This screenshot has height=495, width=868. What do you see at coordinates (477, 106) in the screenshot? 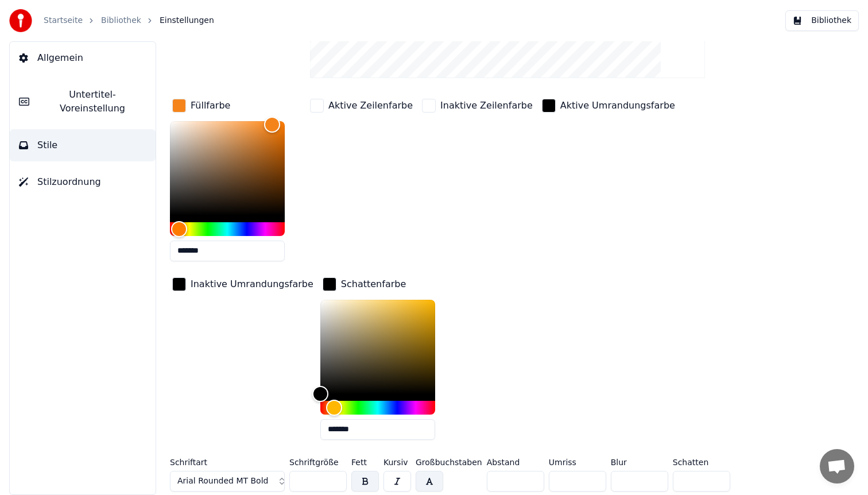
I see `button: Inaktive Zeilenfarbe` at bounding box center [477, 106].